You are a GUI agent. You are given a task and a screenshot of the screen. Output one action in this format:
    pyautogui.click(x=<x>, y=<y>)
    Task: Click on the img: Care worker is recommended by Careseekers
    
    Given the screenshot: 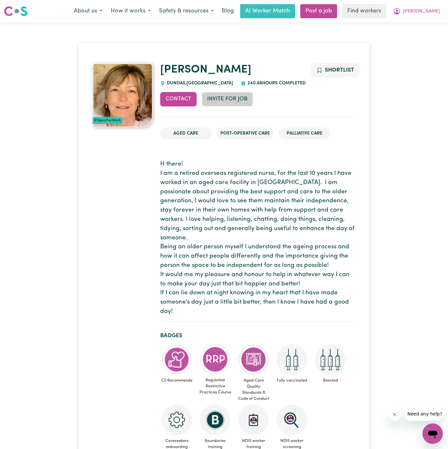 What is the action you would take?
    pyautogui.click(x=177, y=360)
    